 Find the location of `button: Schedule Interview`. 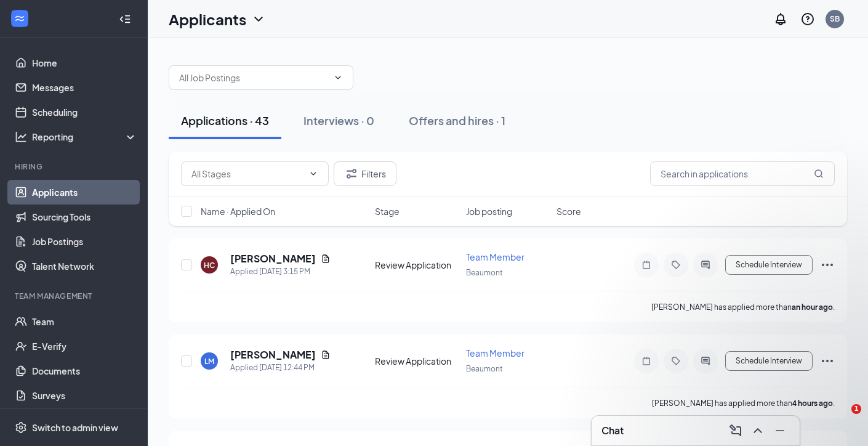

button: Schedule Interview is located at coordinates (769, 265).